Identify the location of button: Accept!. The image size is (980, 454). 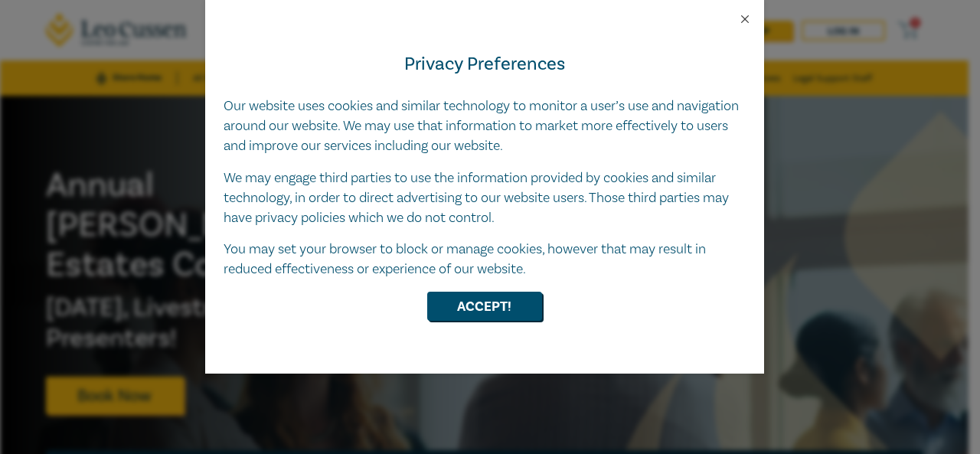
(485, 306).